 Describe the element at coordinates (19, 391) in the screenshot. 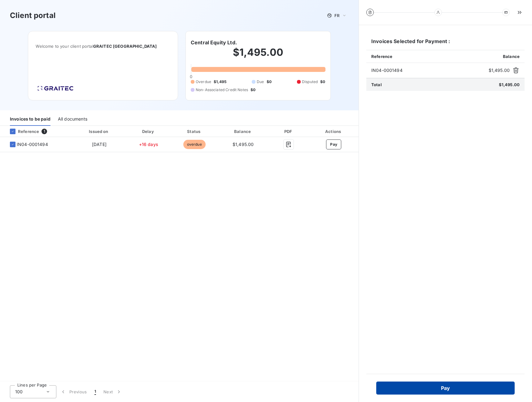

I see `span: 100` at that location.